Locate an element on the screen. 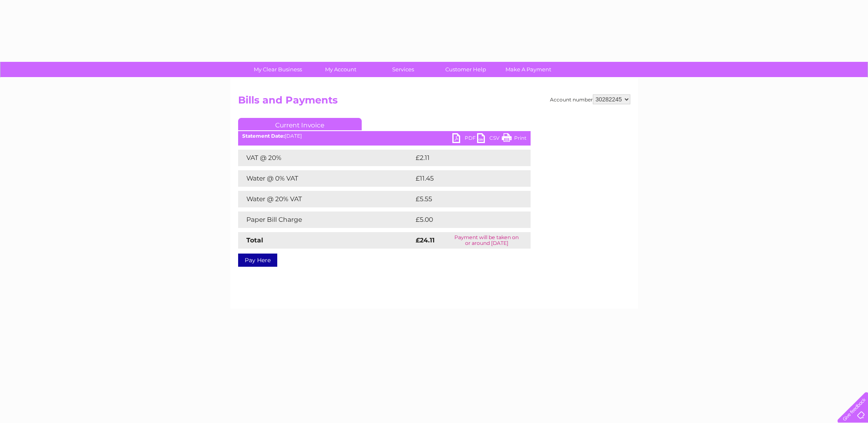  td: Water @ 20% VAT is located at coordinates (326, 199).